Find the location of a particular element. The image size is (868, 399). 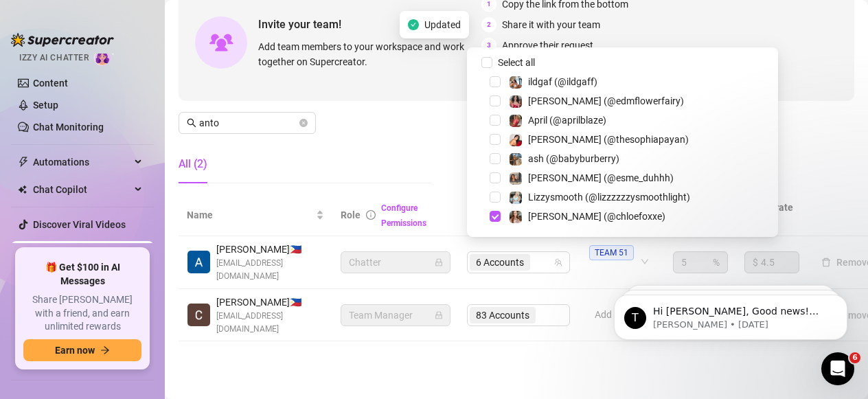

span: copy is located at coordinates (680, 77).